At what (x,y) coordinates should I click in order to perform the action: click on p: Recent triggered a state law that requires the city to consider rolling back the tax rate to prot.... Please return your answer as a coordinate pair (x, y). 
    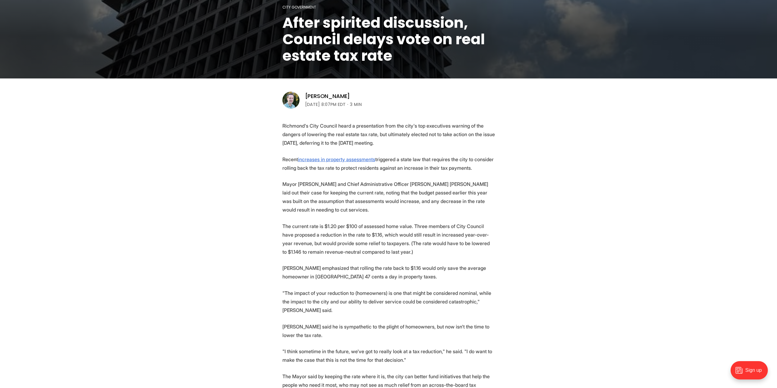
    Looking at the image, I should click on (389, 164).